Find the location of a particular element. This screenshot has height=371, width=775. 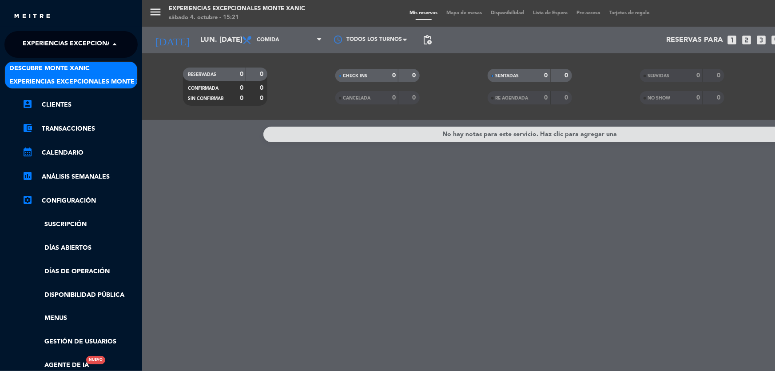

i: calendar_month is located at coordinates (28, 152).